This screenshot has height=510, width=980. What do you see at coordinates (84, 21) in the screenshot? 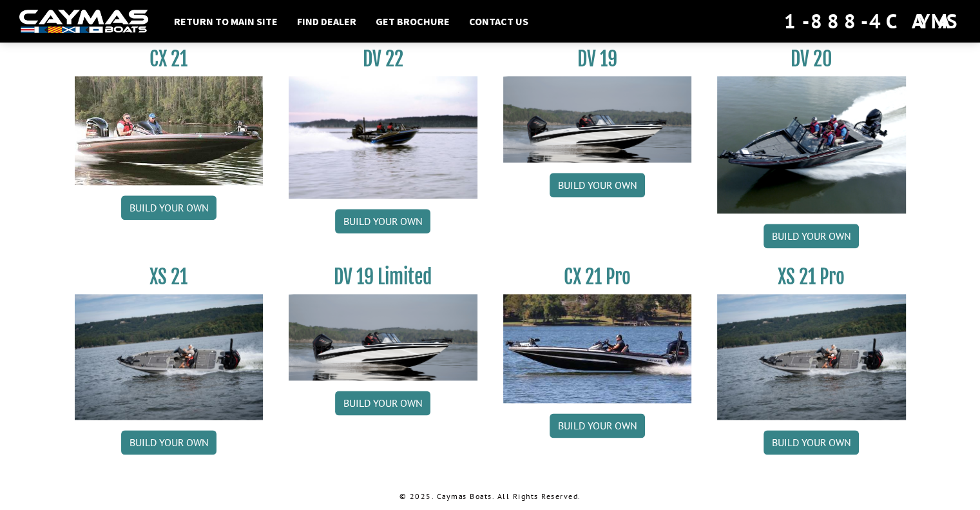
I see `img: white-logo-c9c8dbefe5ff5ceceb0f0178aa75bf4bb51f6bca0971e226c86eb53dfe498488.png` at bounding box center [84, 21].